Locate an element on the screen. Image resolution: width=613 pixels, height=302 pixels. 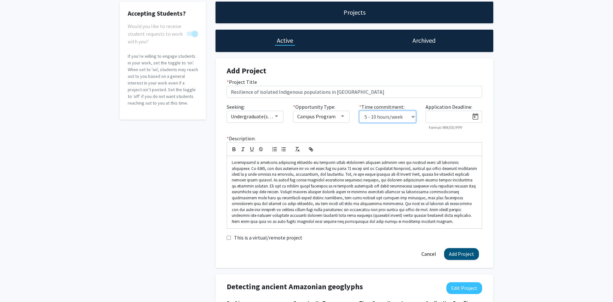
label: Opportunity Type: is located at coordinates (314, 107).